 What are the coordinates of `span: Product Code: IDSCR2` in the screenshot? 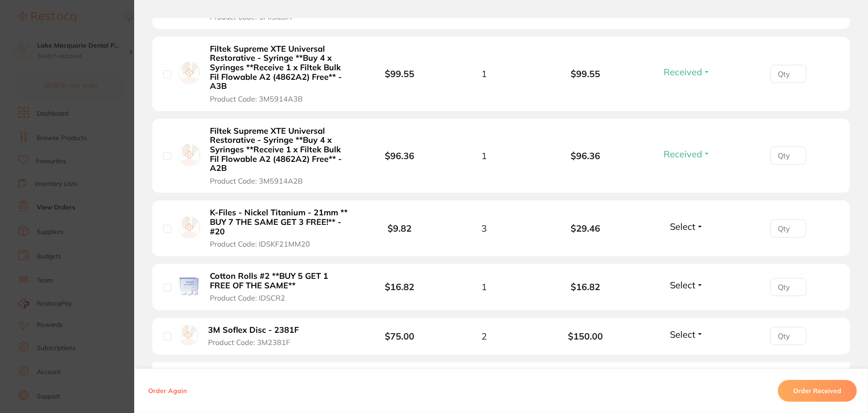 It's located at (247, 298).